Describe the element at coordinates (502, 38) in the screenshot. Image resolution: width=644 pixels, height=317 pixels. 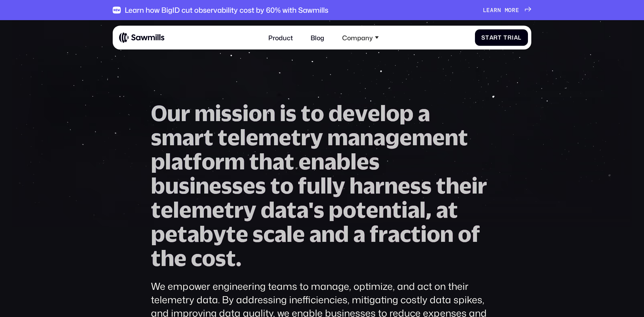
I see `a: StartTrial` at that location.